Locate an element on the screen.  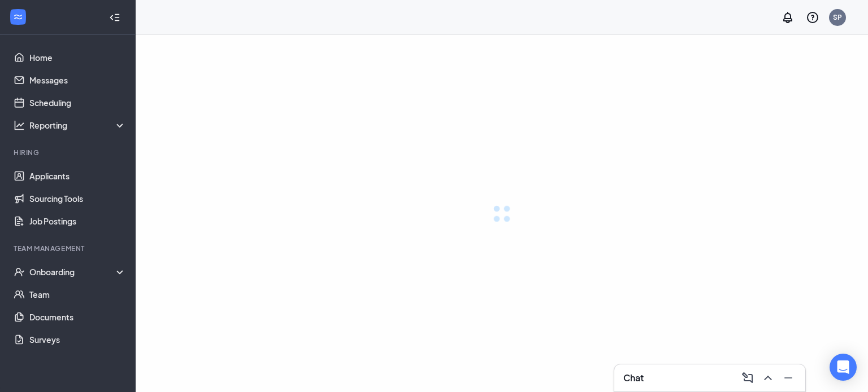
svg: Analysis is located at coordinates (19, 126).